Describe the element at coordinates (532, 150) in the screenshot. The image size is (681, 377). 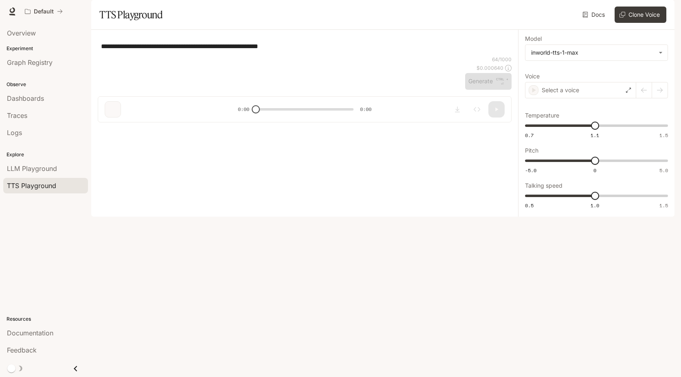
I see `p: Pitch` at that location.